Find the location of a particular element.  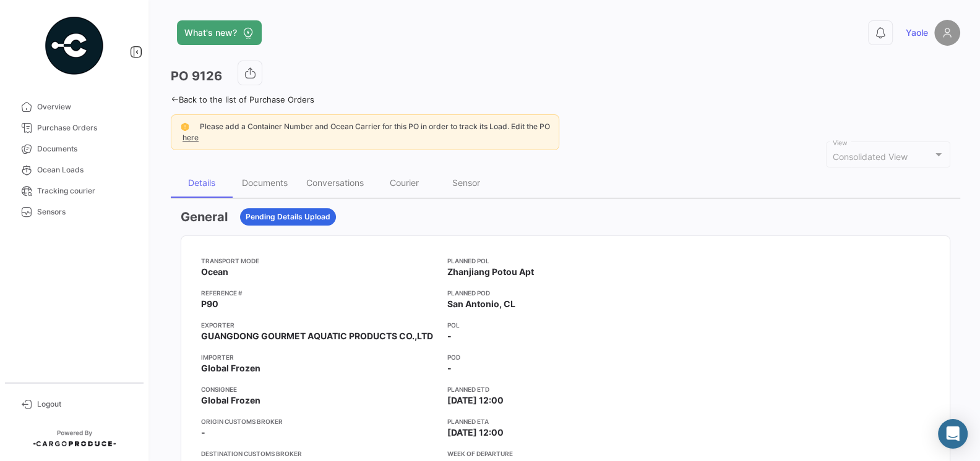

span: Please add a Container Number and Ocean Carrier for this PO in order to track its Load. Edit the PO is located at coordinates (375, 126).